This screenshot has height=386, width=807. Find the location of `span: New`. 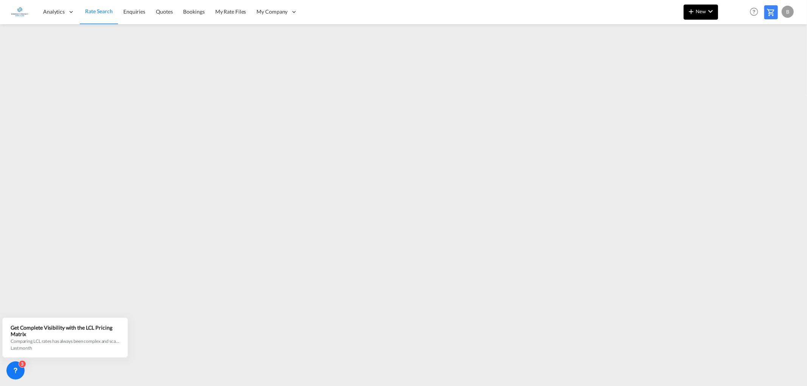

span: New is located at coordinates (701, 11).